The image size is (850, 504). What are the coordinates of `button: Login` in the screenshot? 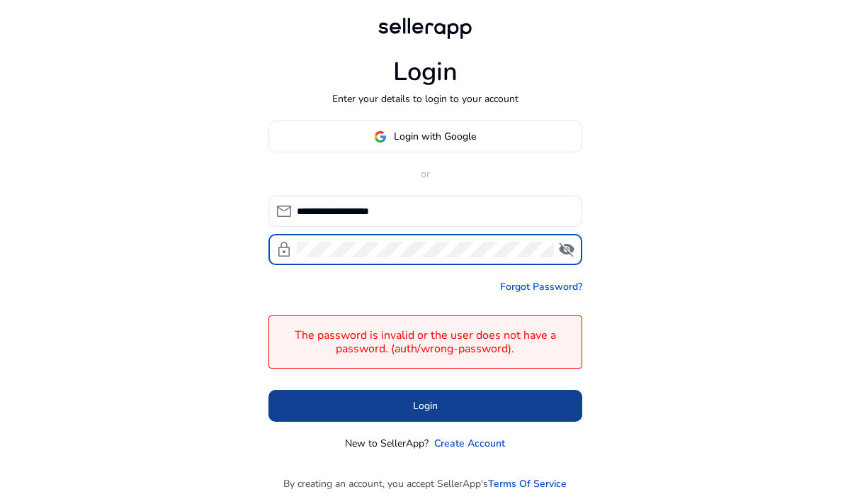 It's located at (425, 406).